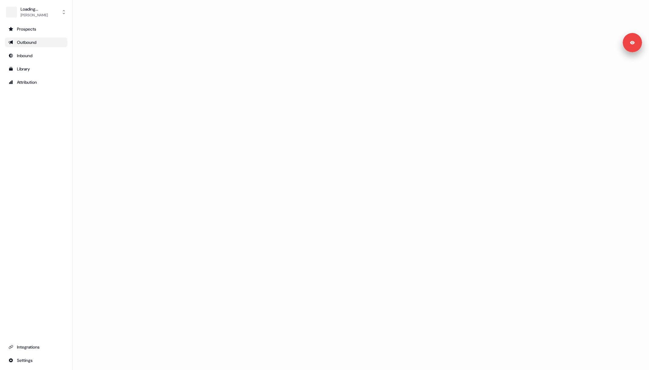 The height and width of the screenshot is (370, 649). Describe the element at coordinates (36, 29) in the screenshot. I see `a: Go to prospects` at that location.